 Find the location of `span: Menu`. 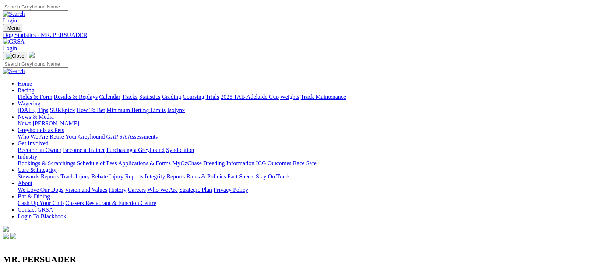

span: Menu is located at coordinates (13, 28).